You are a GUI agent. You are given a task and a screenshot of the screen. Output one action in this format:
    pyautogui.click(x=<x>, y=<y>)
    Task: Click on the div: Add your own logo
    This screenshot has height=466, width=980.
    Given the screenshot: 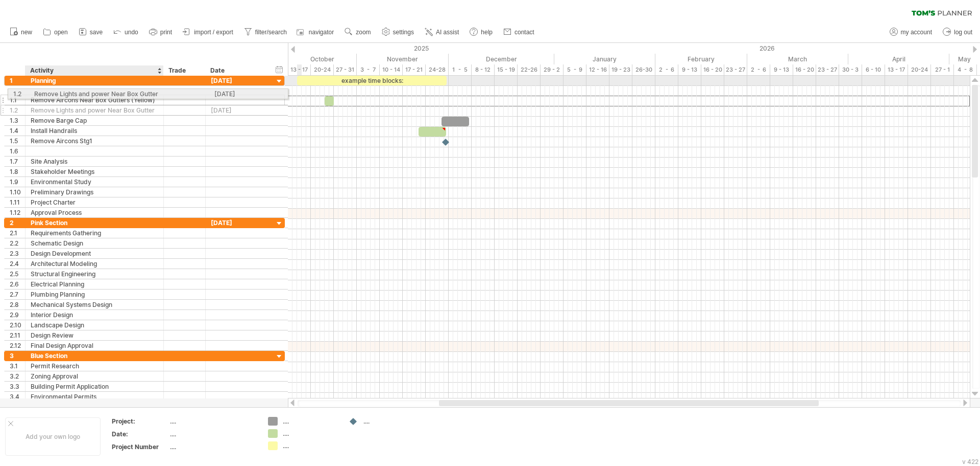 What is the action you would take?
    pyautogui.click(x=53, y=436)
    